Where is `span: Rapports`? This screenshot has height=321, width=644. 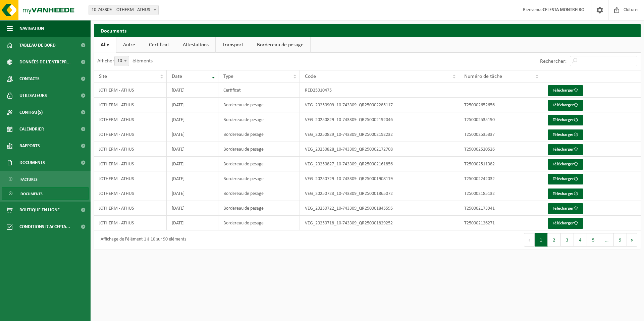
span: Rapports is located at coordinates (30, 146).